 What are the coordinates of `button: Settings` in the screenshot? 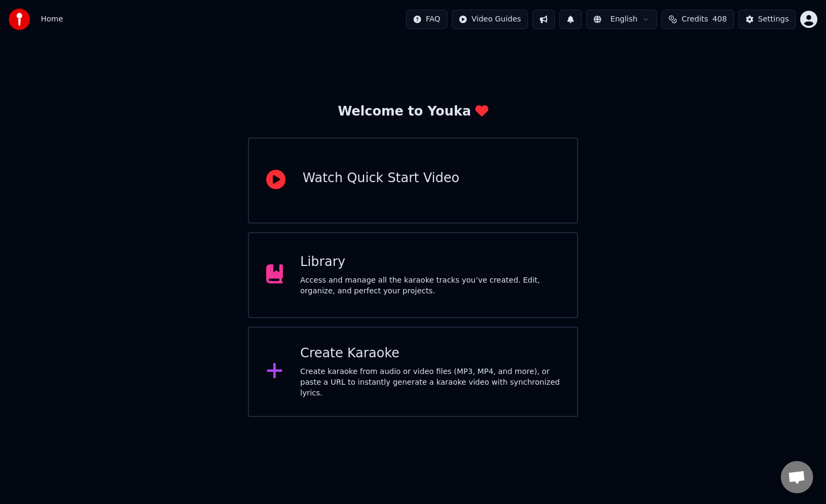 It's located at (766, 19).